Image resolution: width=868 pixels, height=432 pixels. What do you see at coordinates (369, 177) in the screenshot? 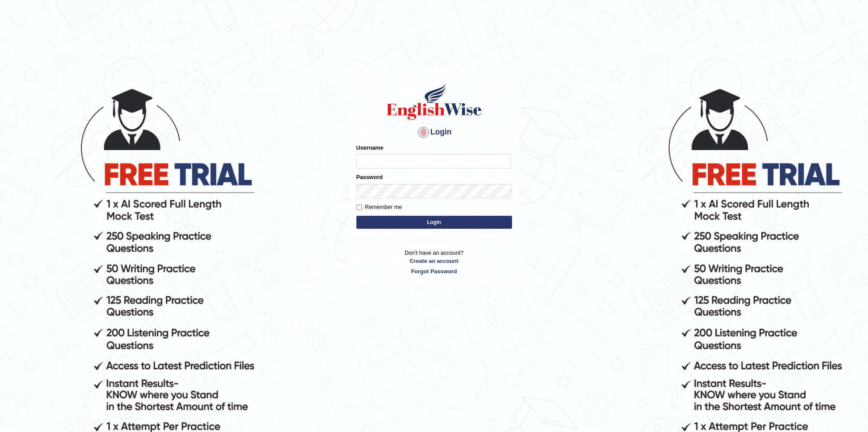
I see `label: Password` at bounding box center [369, 177].